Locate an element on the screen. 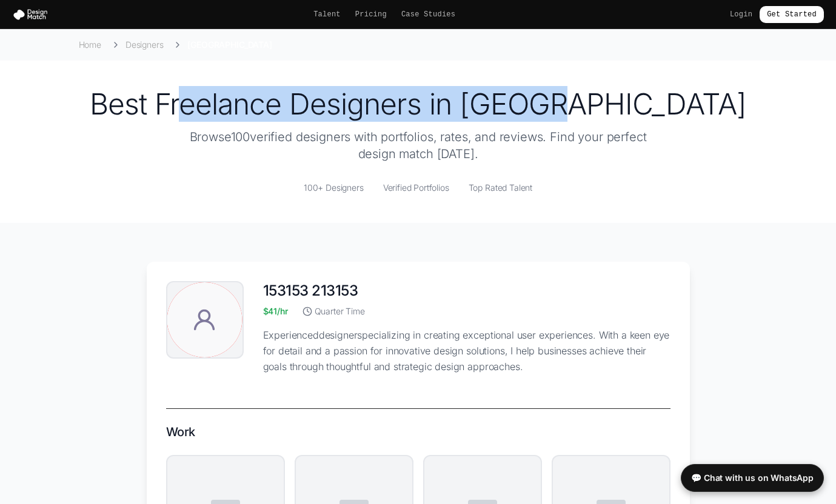 The width and height of the screenshot is (836, 504). img: Design Match is located at coordinates (33, 15).